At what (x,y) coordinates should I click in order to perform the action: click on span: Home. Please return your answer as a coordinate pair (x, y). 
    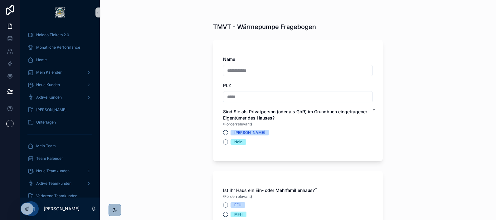
    Looking at the image, I should click on (41, 60).